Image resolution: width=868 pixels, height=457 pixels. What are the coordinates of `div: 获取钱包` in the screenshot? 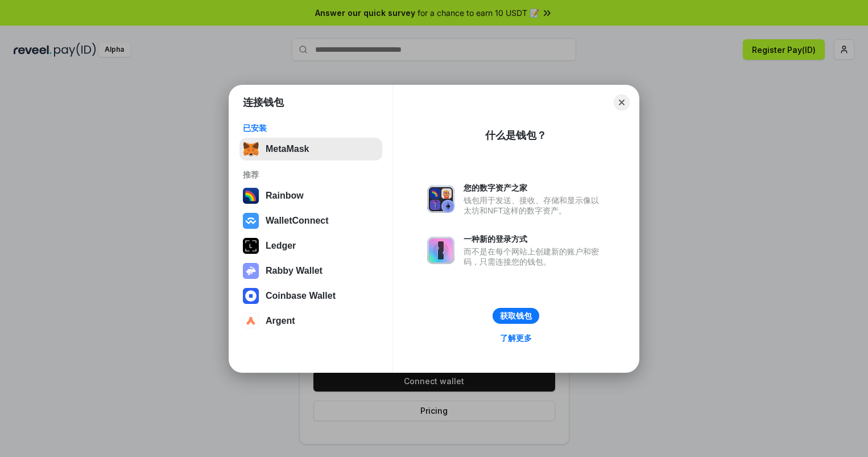 It's located at (516, 316).